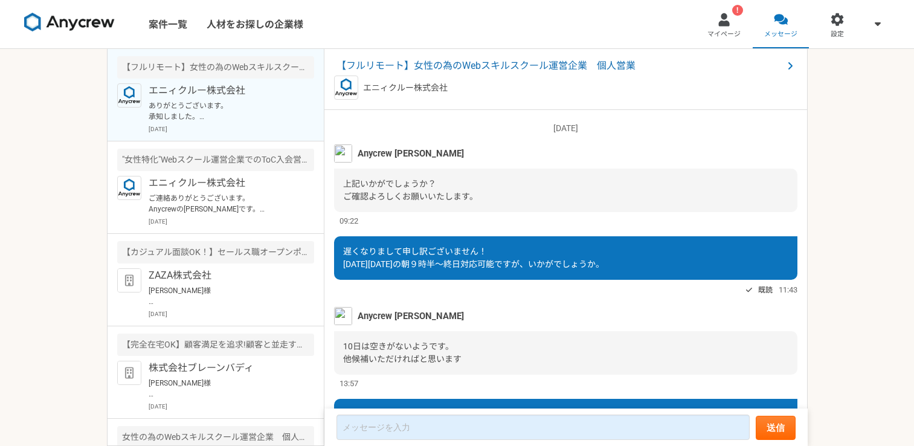  I want to click on span: 10日は空きがないようです。 他候補いただければと思います, so click(402, 352).